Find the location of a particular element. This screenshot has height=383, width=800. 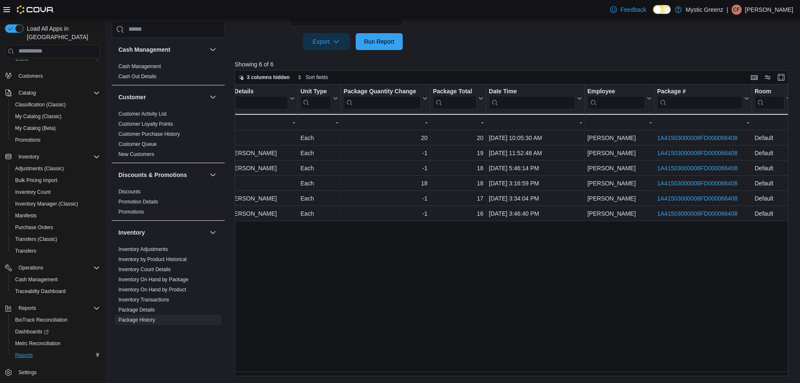

span: Transfers (Classic) is located at coordinates (36, 239).